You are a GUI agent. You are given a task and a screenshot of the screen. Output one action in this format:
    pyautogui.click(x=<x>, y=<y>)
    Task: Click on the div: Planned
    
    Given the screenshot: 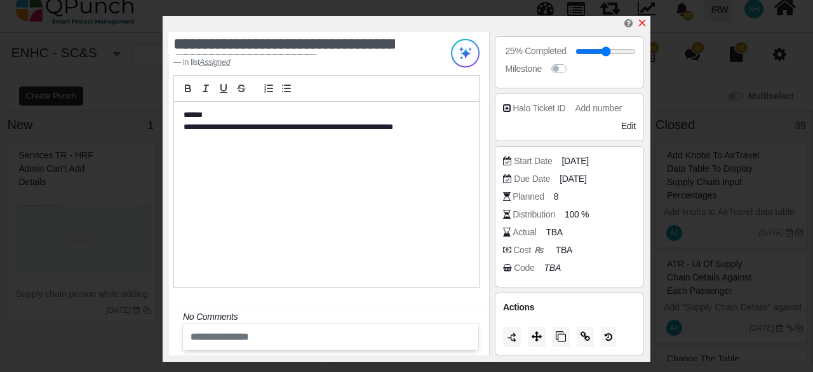 What is the action you would take?
    pyautogui.click(x=528, y=196)
    